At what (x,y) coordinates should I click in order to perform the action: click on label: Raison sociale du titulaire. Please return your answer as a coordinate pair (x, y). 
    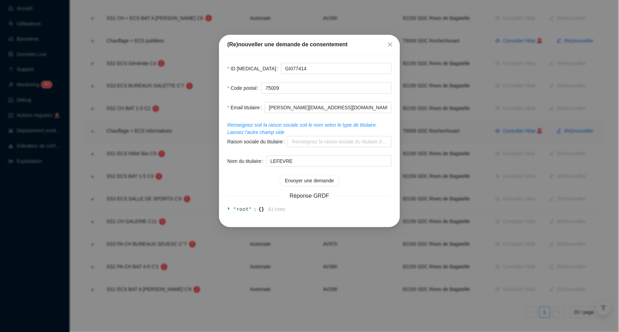
    Looking at the image, I should click on (257, 142).